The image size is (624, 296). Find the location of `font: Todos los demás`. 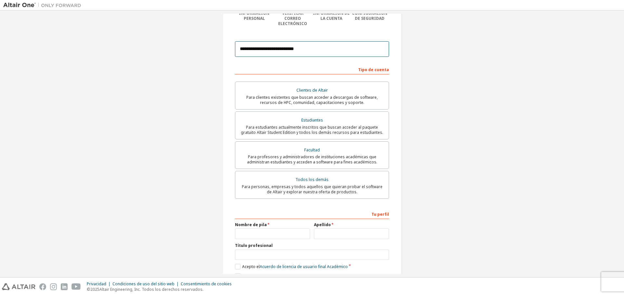

font: Todos los demás is located at coordinates (312, 179).